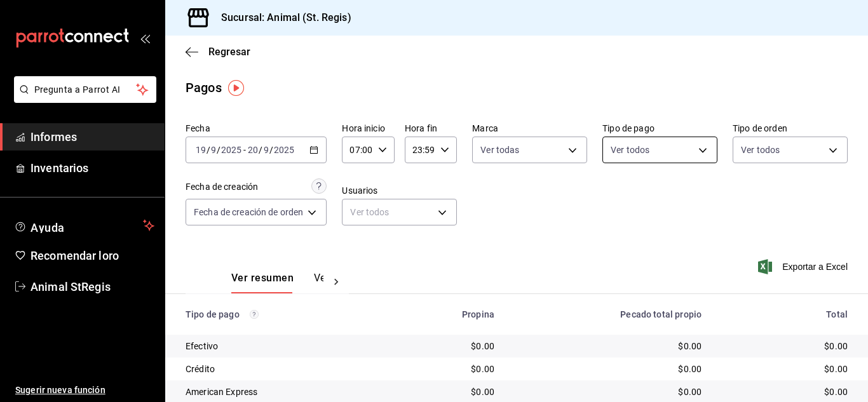  Describe the element at coordinates (485, 128) in the screenshot. I see `font: Marca` at that location.